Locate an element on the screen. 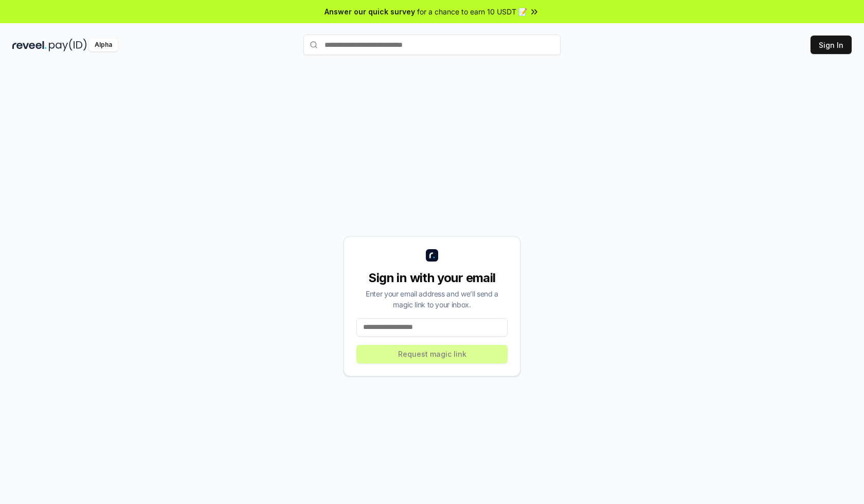 The image size is (864, 504). div: Sign in with your email is located at coordinates (432, 277).